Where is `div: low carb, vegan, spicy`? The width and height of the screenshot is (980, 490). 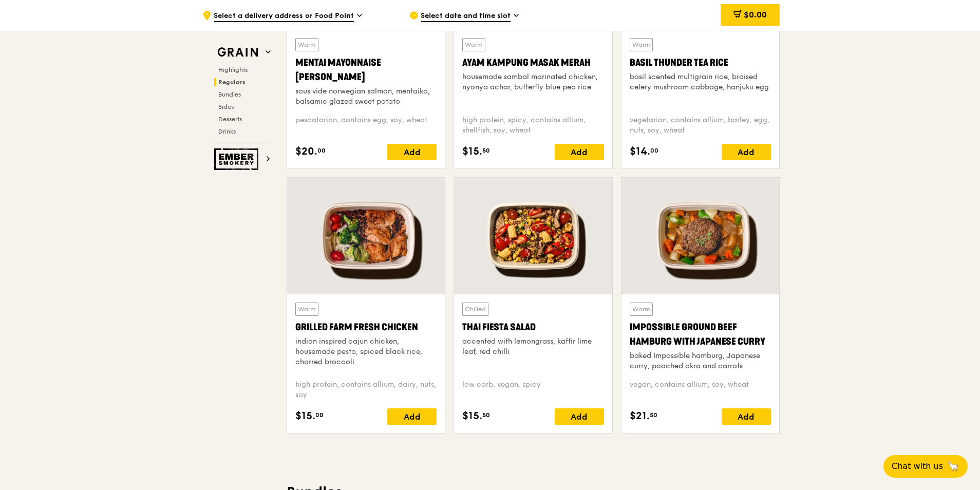
div: low carb, vegan, spicy is located at coordinates (532, 390).